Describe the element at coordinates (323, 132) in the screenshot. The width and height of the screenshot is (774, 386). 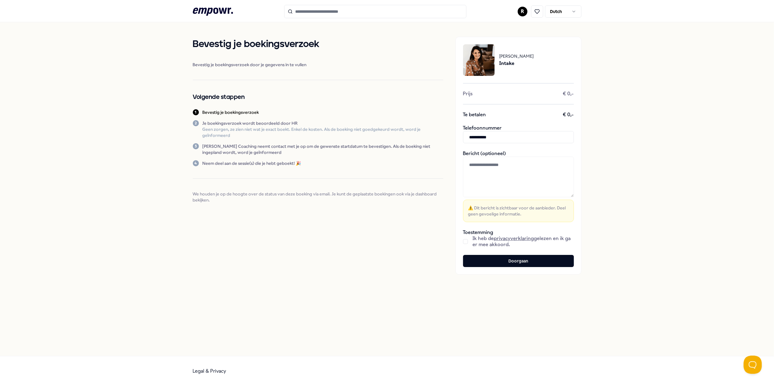
I see `p: Geen zorgen, ze zien niet wat je exact boekt. Enkel de kosten. Als de boeking niet goedgekeurd wo...` at that location.